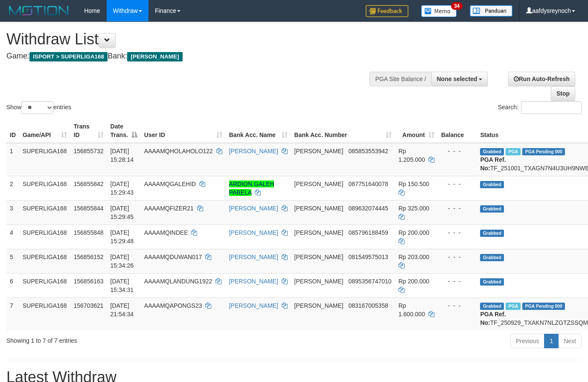 This screenshot has height=382, width=588. Describe the element at coordinates (491, 11) in the screenshot. I see `img: panduan.png` at that location.